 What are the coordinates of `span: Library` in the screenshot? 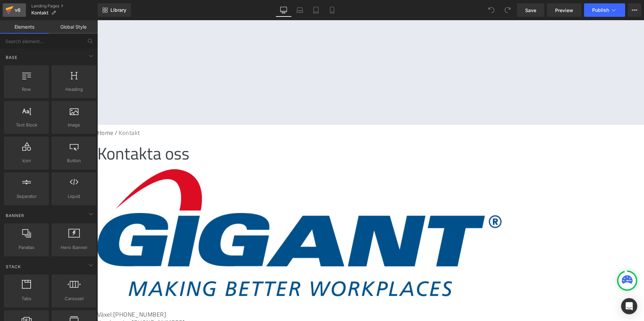 It's located at (118, 10).